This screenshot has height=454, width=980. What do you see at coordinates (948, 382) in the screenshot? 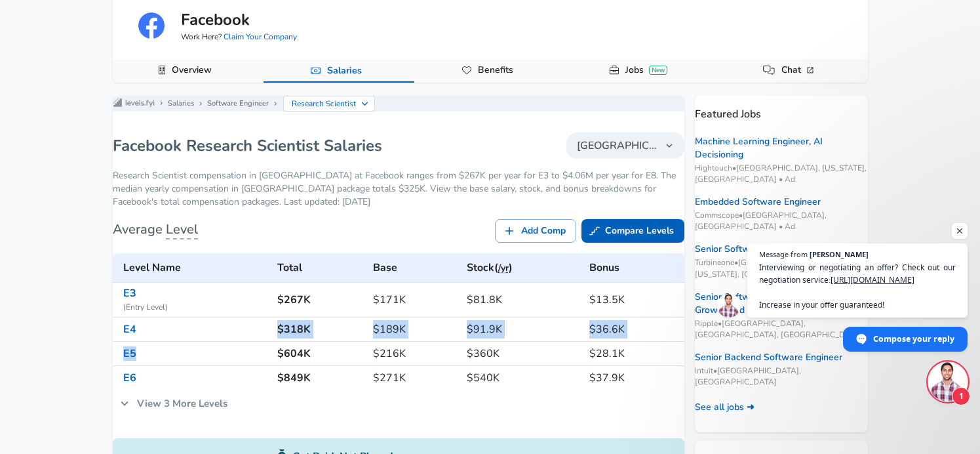
I see `div: Open chat` at bounding box center [948, 382].